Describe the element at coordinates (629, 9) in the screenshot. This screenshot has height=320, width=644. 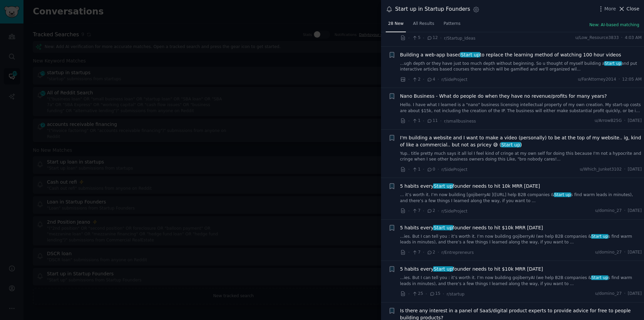
I see `button: Close` at that location.